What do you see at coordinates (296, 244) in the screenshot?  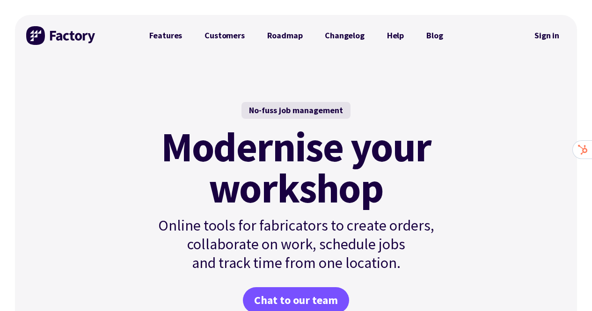 I see `p: Online tools for fabricators to create orders, collaborate on work, schedule jobs and track time ...` at bounding box center [296, 244].